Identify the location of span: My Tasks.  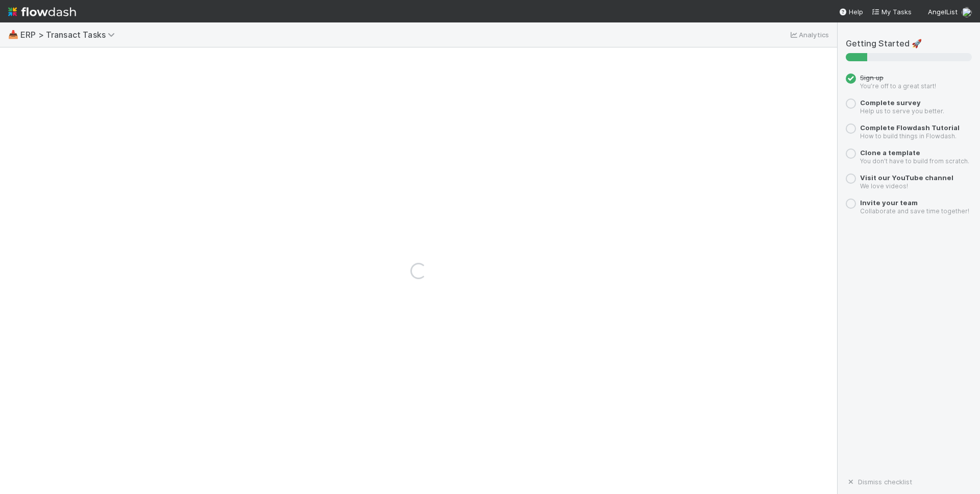
(891, 12).